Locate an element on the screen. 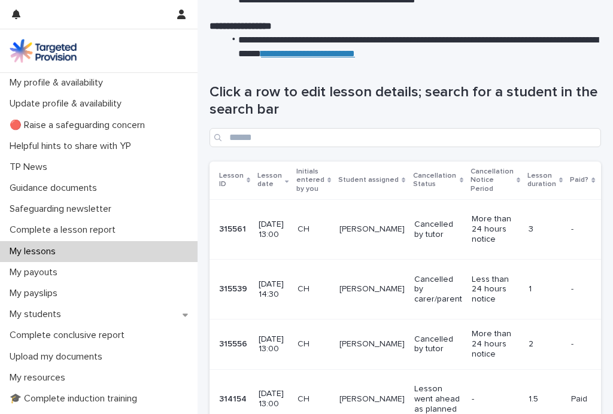  p: Cancellation Status is located at coordinates (435, 180).